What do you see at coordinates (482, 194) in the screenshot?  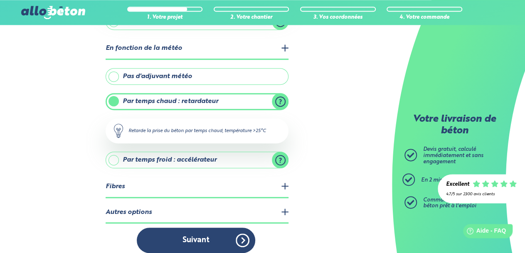 I see `div: 4.7/5 sur 2300 avis clients` at bounding box center [482, 194].